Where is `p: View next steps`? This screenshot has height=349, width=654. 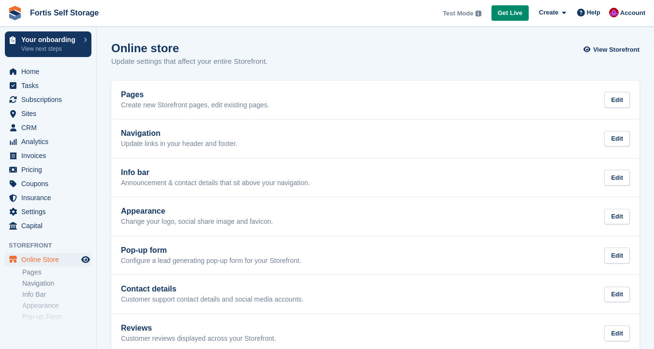 p: View next steps is located at coordinates (50, 49).